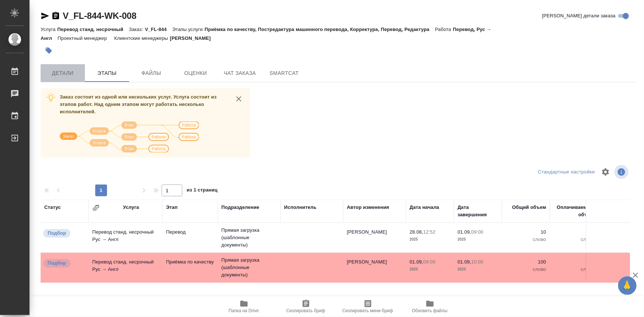  Describe the element at coordinates (284, 73) in the screenshot. I see `span: SmartCat` at that location.